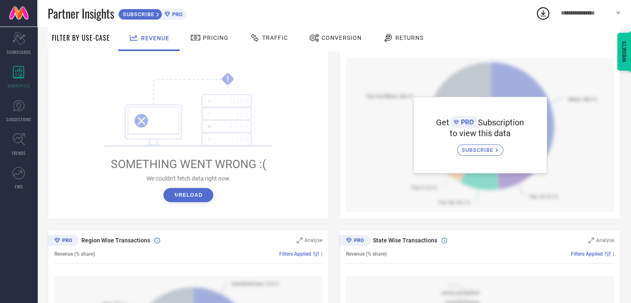  Describe the element at coordinates (409, 38) in the screenshot. I see `span: Returns` at that location.